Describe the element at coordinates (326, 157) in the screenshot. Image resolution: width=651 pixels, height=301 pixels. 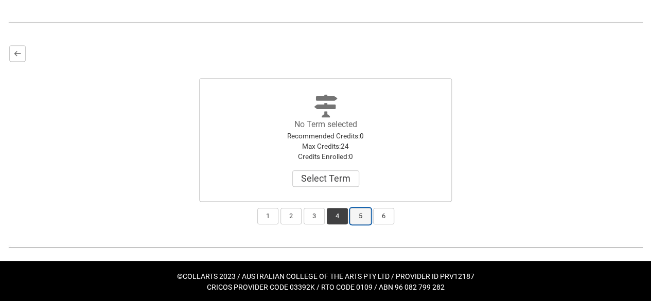
I see `div: Credits Enrolled : 0` at that location.